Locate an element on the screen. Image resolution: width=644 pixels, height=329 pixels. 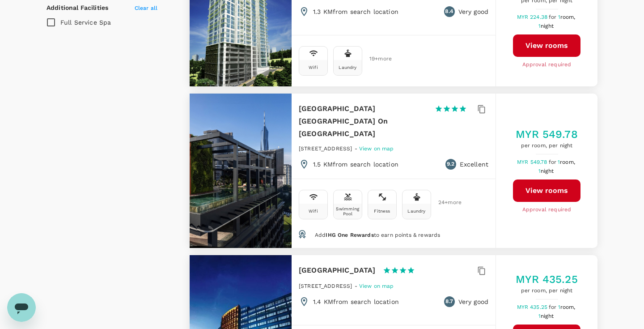
span: MYR 435.25 is located at coordinates (533, 307).